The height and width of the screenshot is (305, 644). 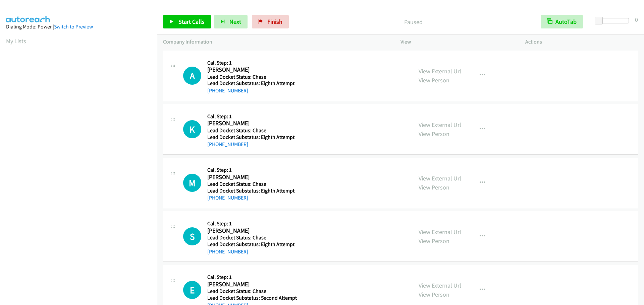 I want to click on a: Switch to Preview, so click(x=73, y=26).